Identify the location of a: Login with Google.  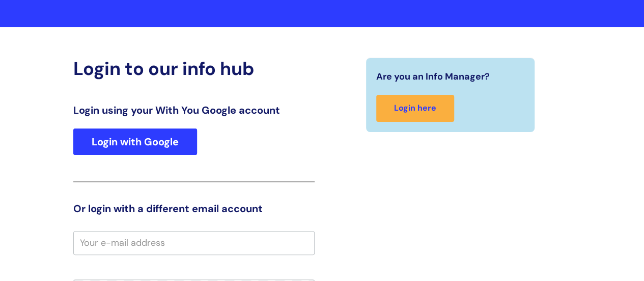
(135, 142).